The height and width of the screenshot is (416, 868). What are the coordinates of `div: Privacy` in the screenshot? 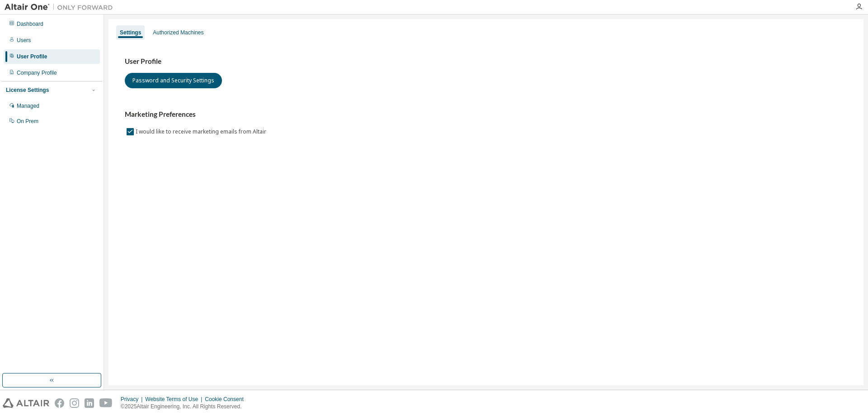 It's located at (133, 399).